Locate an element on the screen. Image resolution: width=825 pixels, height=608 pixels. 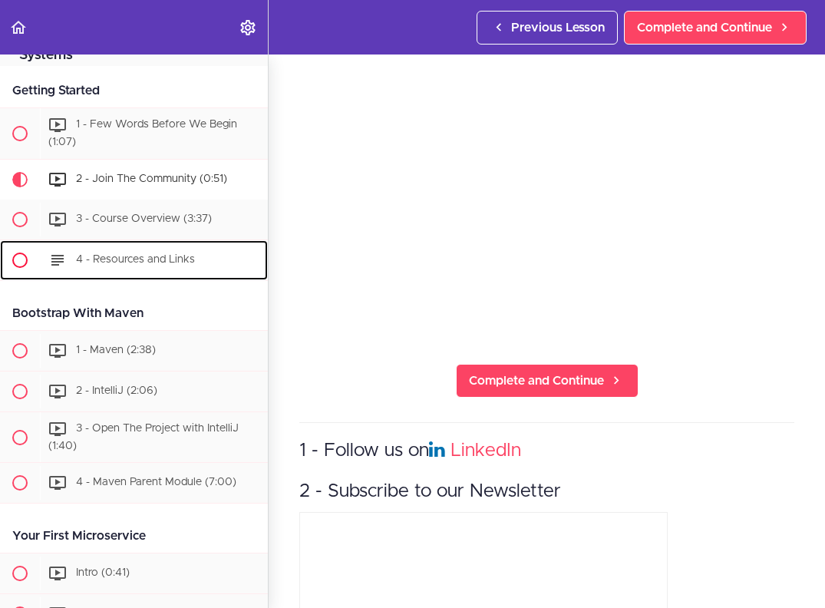
a: Previous Lesson is located at coordinates (547, 28).